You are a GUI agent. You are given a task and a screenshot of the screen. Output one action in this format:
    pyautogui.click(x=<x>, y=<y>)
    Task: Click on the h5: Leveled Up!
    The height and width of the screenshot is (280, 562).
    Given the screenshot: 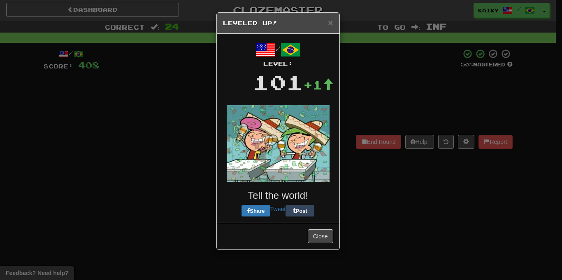 What is the action you would take?
    pyautogui.click(x=278, y=23)
    